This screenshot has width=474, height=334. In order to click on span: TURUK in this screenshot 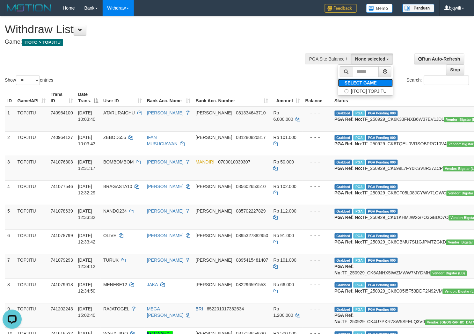, I will do `click(111, 260)`.